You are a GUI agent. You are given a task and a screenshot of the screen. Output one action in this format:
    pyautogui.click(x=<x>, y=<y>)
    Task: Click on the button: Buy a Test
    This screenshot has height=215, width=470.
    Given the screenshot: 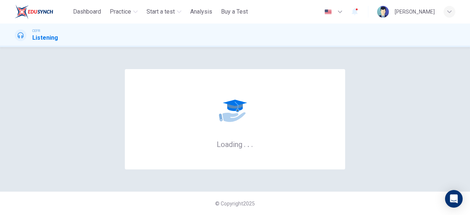 What is the action you would take?
    pyautogui.click(x=234, y=12)
    